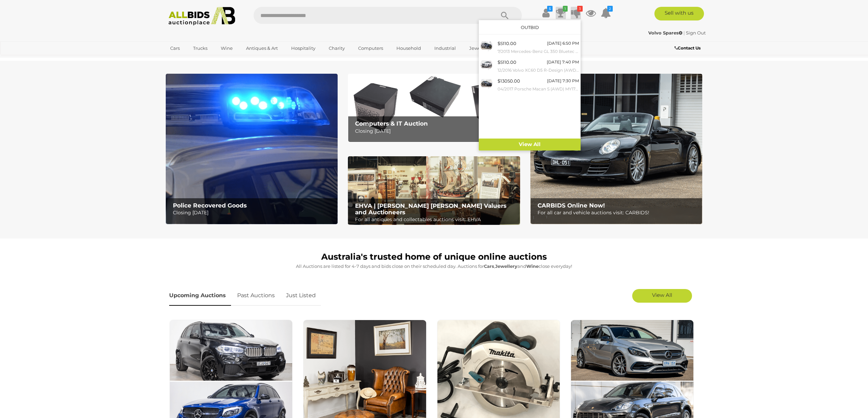  What do you see at coordinates (408, 48) in the screenshot?
I see `a: Household` at bounding box center [408, 48].